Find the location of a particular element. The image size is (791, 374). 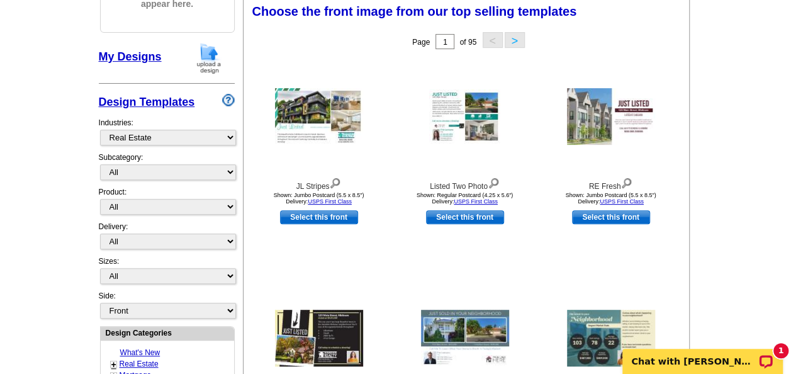

div: Delivery: is located at coordinates (167, 238).